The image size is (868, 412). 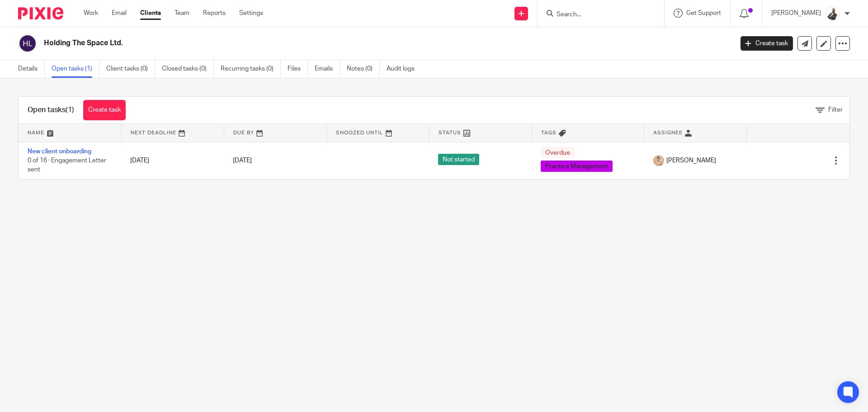 What do you see at coordinates (51, 110) in the screenshot?
I see `h1: Open tasks` at bounding box center [51, 110].